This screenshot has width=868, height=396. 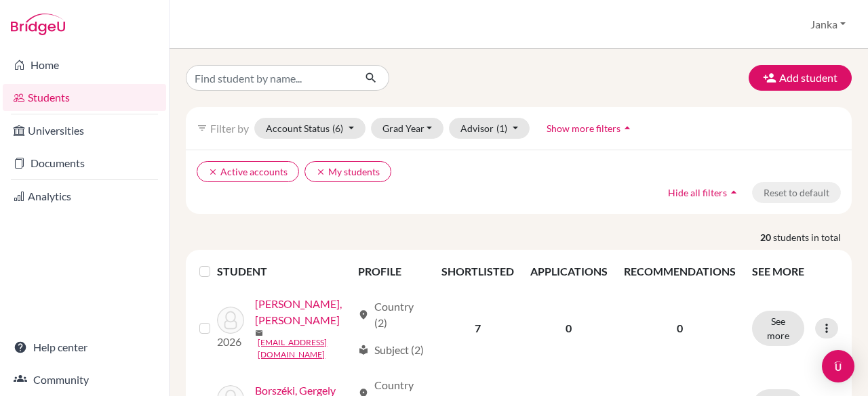 I want to click on strong: 20, so click(x=766, y=237).